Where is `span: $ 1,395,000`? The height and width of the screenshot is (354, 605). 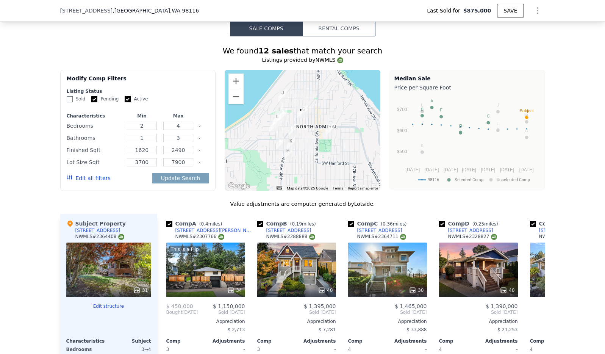
span: $ 1,395,000 is located at coordinates (320, 306).